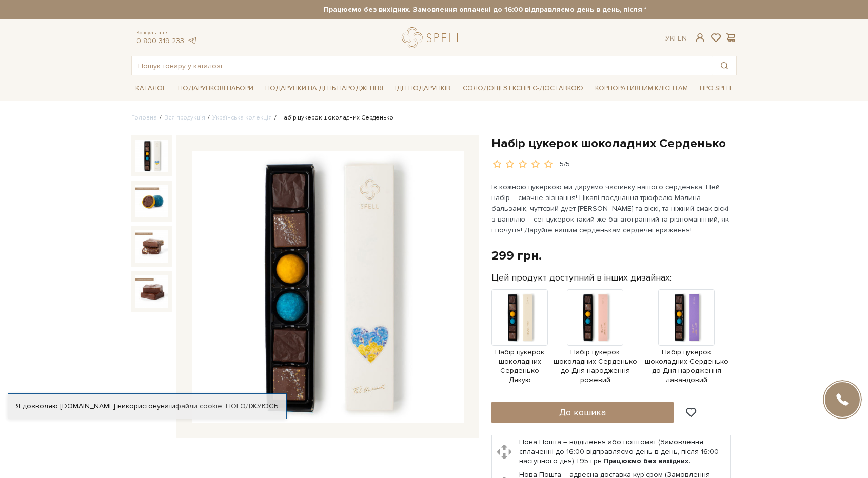 This screenshot has width=868, height=478. I want to click on span: Каталог, so click(151, 89).